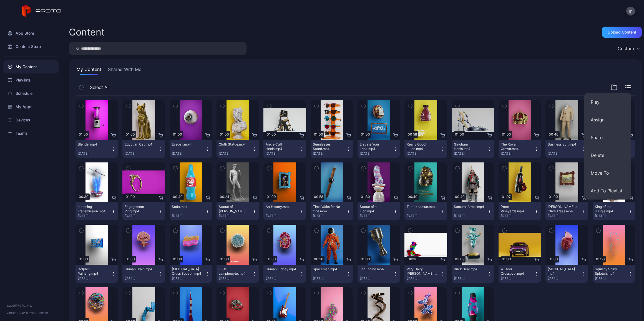  I want to click on div: Eyeball.mp4, so click(187, 144).